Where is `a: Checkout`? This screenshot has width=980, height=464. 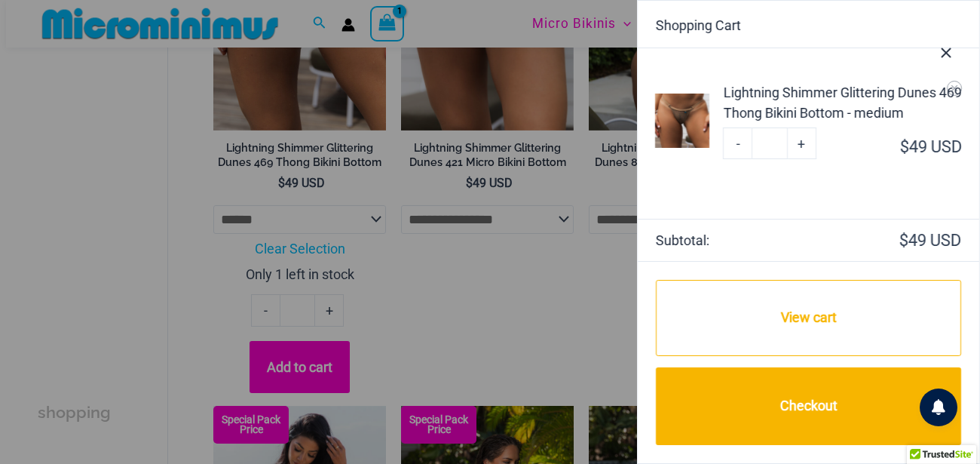 a: Checkout is located at coordinates (808, 406).